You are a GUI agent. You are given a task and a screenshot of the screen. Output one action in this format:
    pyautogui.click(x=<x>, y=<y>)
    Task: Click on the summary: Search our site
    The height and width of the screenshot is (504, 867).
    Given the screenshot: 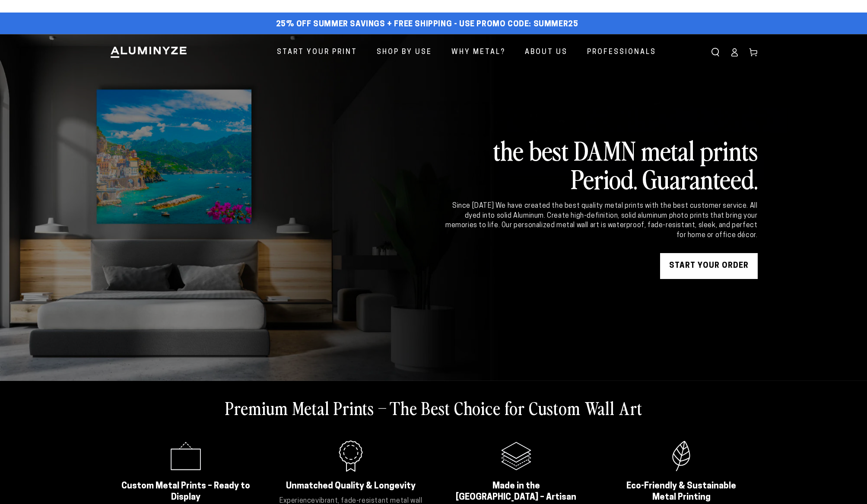 What is the action you would take?
    pyautogui.click(x=715, y=52)
    